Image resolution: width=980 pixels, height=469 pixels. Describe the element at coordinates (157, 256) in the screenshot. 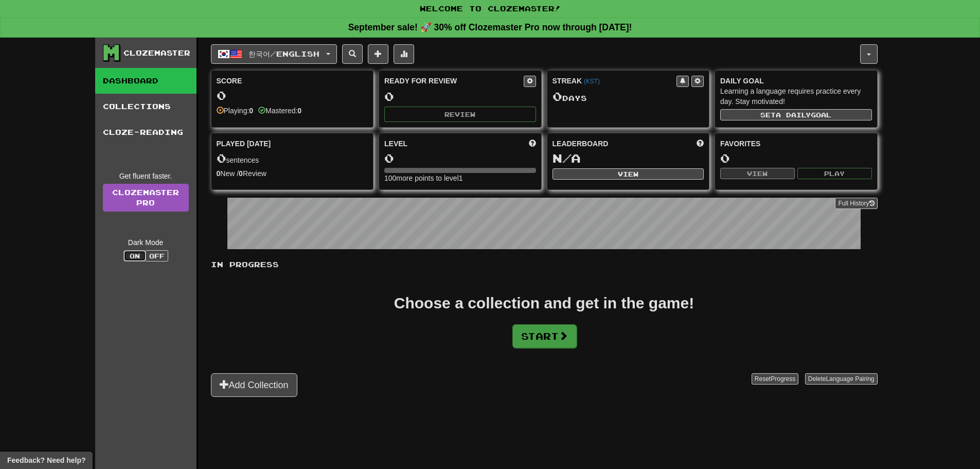

I see `button: Off` at that location.